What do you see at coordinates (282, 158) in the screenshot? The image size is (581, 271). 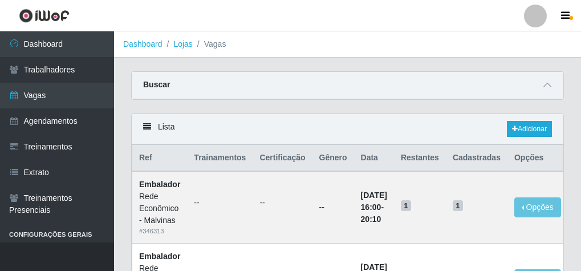 I see `th: Certificação` at bounding box center [282, 158].